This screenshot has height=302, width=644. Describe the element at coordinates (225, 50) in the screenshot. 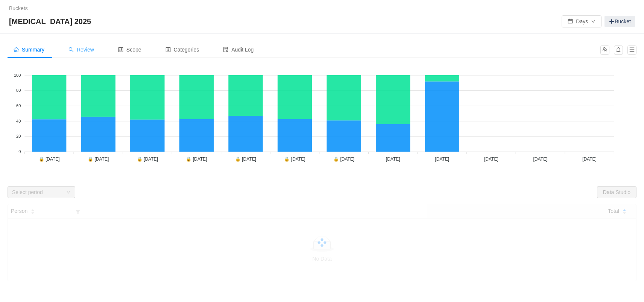

I see `i: icon: audit` at that location.